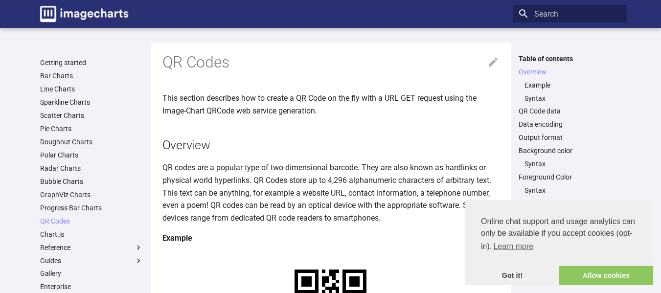  I want to click on a: allow cookies, so click(606, 276).